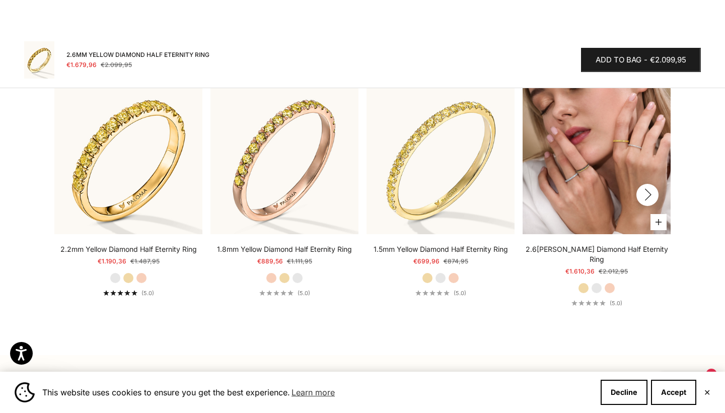 This screenshot has width=725, height=413. Describe the element at coordinates (25, 392) in the screenshot. I see `img: Cookie banner` at that location.